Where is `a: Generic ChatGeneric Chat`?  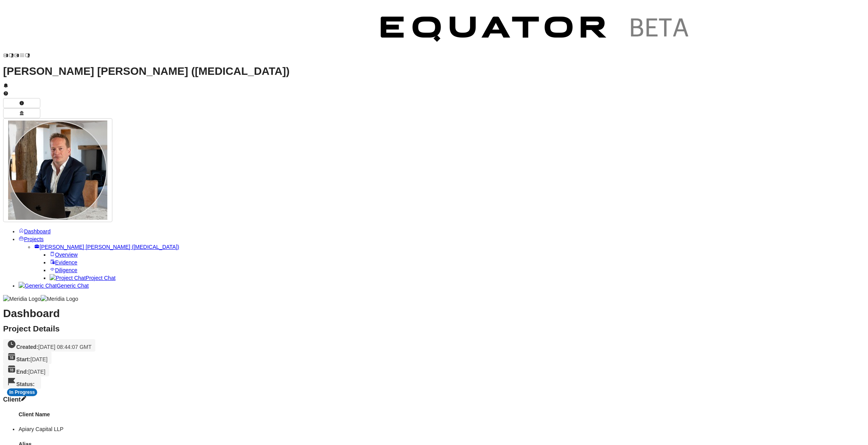
a: Generic ChatGeneric Chat is located at coordinates (53, 286).